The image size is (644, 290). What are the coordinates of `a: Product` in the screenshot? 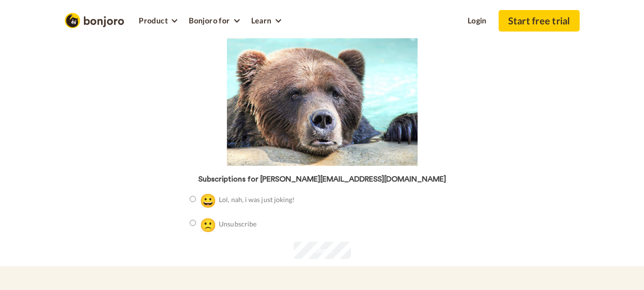 It's located at (158, 20).